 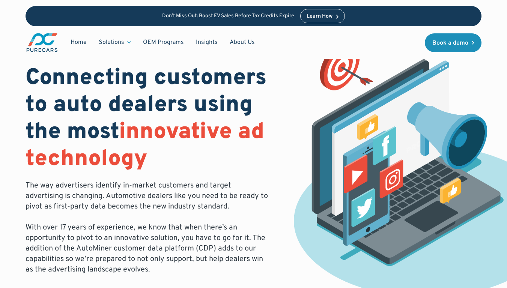 What do you see at coordinates (207, 42) in the screenshot?
I see `a: Insights` at bounding box center [207, 42].